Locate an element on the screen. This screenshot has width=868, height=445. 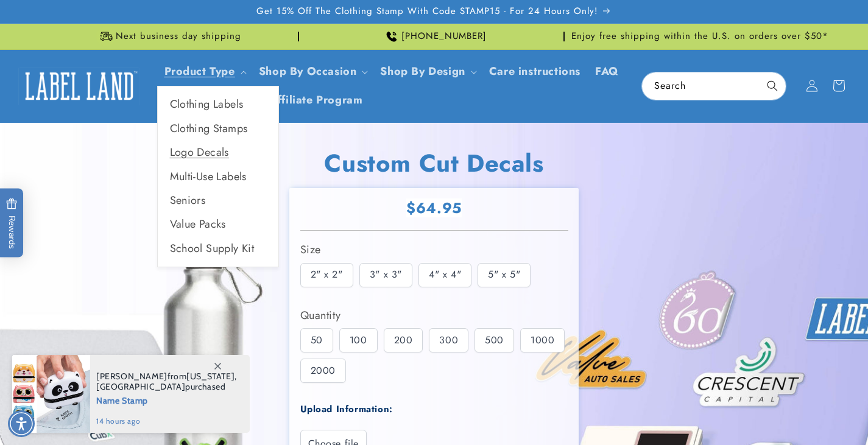
a: Care instructions is located at coordinates (535, 71).